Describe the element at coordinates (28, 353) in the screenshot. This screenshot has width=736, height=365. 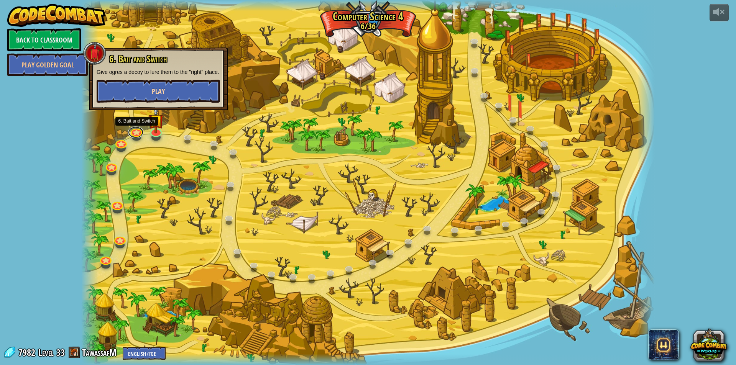
I see `span: 7982` at that location.